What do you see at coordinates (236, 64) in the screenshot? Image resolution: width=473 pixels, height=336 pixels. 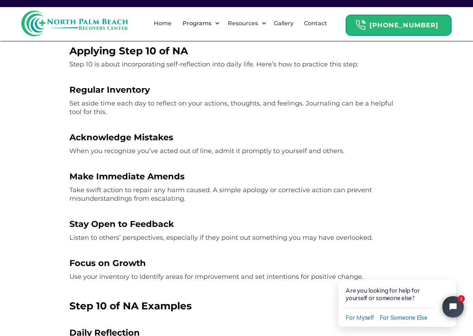 I see `p: Step 10 is about incorporating self-reflection into daily life. Here’s how to practice this step:` at bounding box center [236, 64].